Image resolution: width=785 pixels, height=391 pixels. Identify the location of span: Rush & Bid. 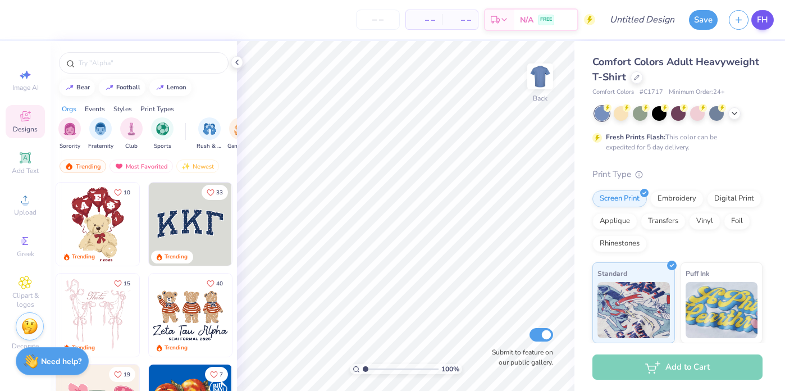
(209, 146).